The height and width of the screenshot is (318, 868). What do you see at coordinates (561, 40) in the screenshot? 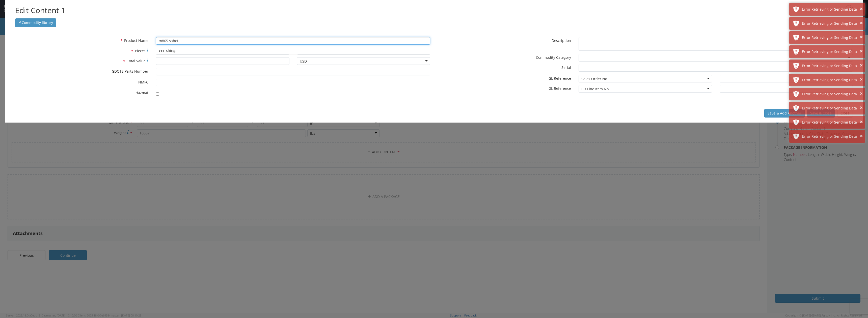
I see `span: Description` at bounding box center [561, 40].